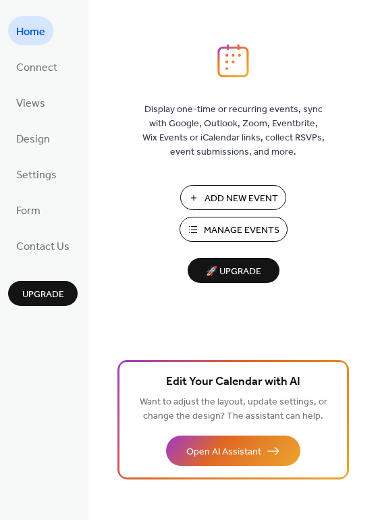 Image resolution: width=378 pixels, height=520 pixels. Describe the element at coordinates (233, 382) in the screenshot. I see `span: Edit Your Calendar with AI` at that location.